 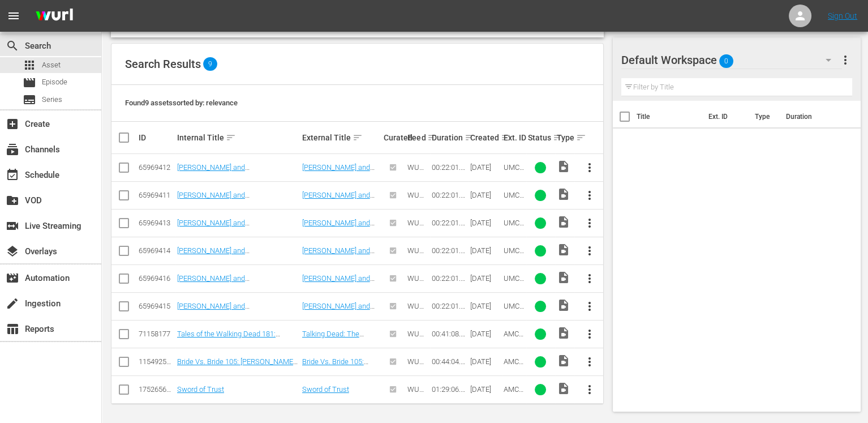 I want to click on th: Duration, so click(x=813, y=117).